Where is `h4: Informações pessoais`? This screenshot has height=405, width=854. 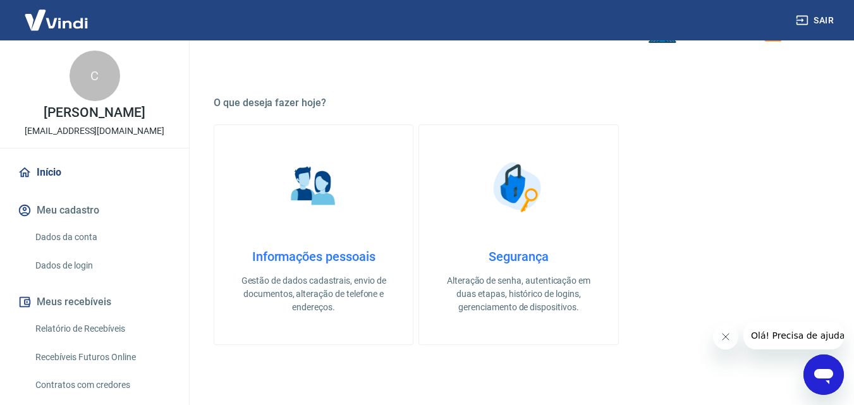
h4: Informações pessoais is located at coordinates (313, 257).